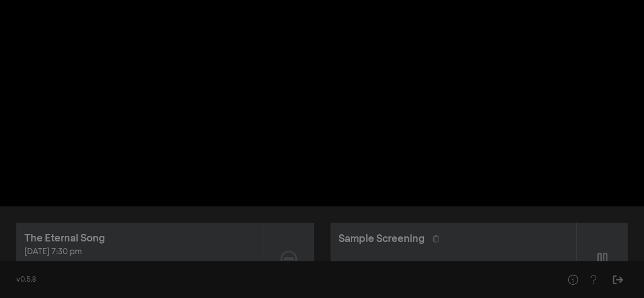  Describe the element at coordinates (64, 238) in the screenshot. I see `div: The Eternal Song` at that location.